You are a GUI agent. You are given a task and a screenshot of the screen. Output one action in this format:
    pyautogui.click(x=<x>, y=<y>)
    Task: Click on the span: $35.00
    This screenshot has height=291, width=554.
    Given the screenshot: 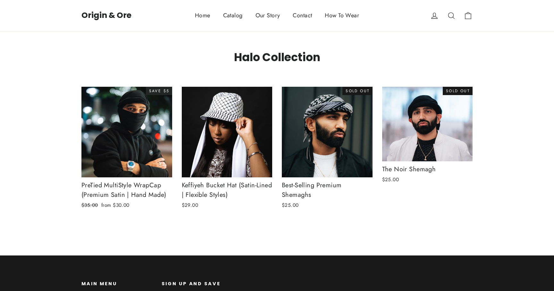 What is the action you would take?
    pyautogui.click(x=90, y=205)
    